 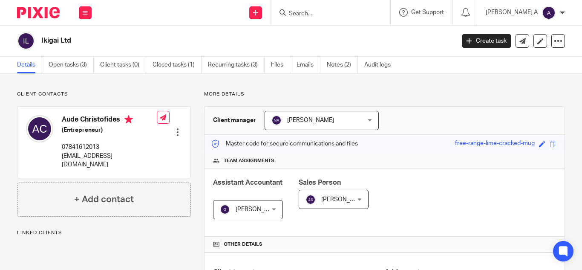 I want to click on a: Recurring tasks (3), so click(x=236, y=65).